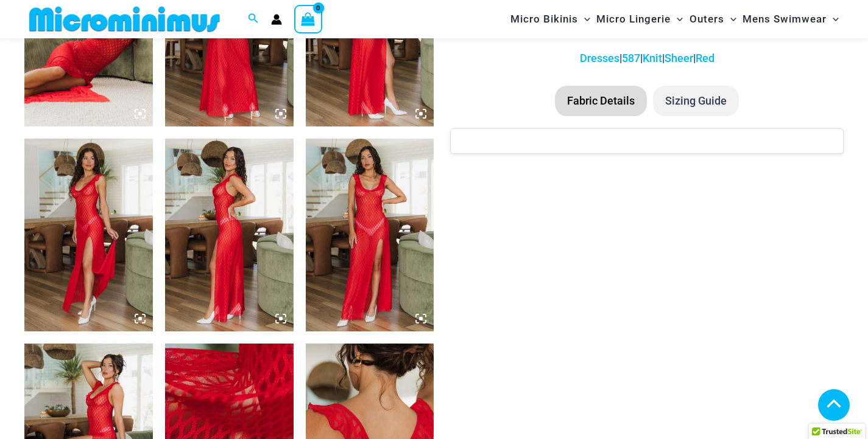 This screenshot has height=439, width=868. What do you see at coordinates (695, 101) in the screenshot?
I see `li: Sizing Guide` at bounding box center [695, 101].